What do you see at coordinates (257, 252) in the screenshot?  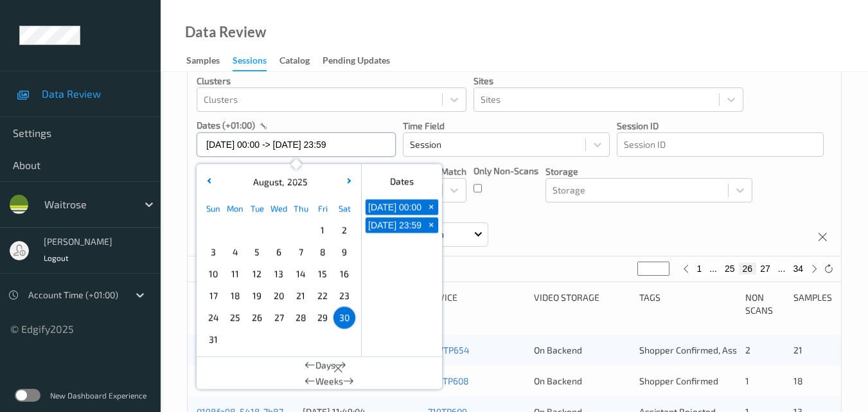 I see `div: Choose Tuesday August 05 of 2025` at bounding box center [257, 252].